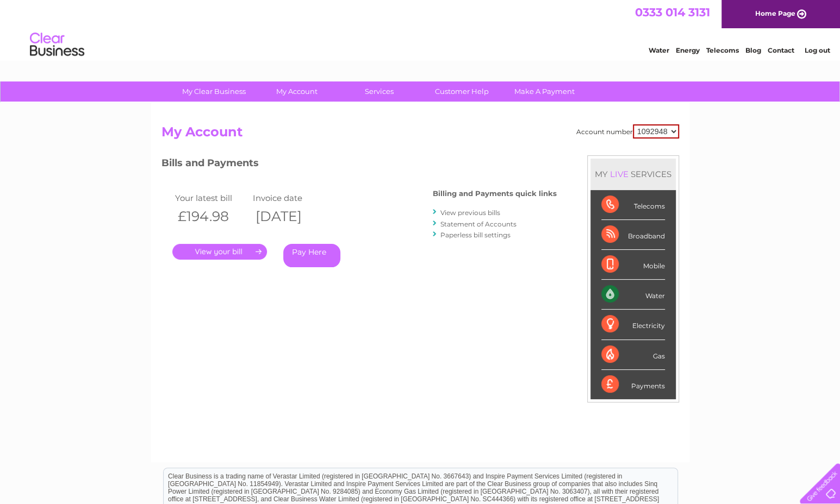  Describe the element at coordinates (211, 217) in the screenshot. I see `th: £194.98` at that location.